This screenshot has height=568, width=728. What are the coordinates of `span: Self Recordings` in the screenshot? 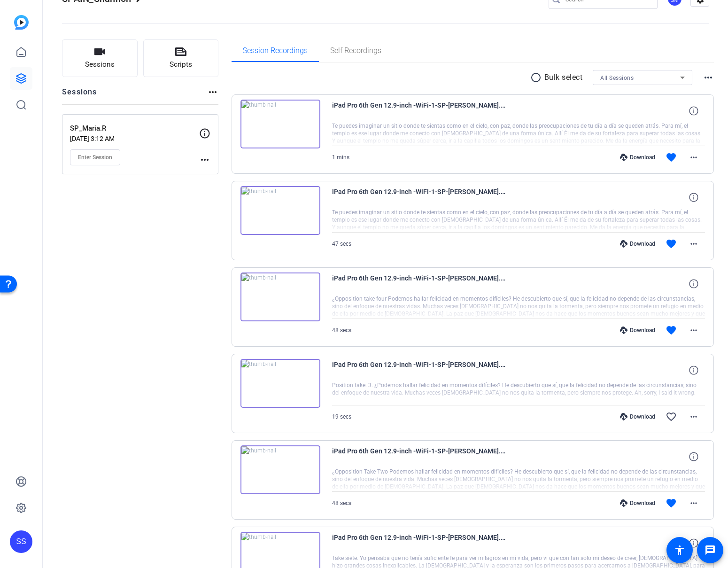 It's located at (355, 50).